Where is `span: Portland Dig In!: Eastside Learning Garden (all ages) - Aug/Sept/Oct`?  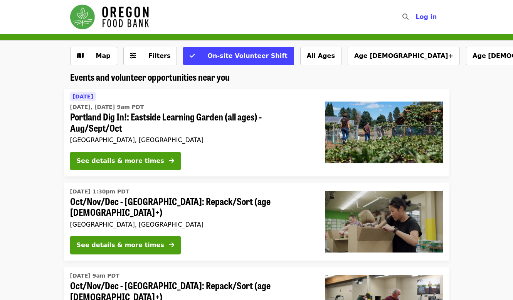
span: Portland Dig In!: Eastside Learning Garden (all ages) - Aug/Sept/Oct is located at coordinates (192, 122).